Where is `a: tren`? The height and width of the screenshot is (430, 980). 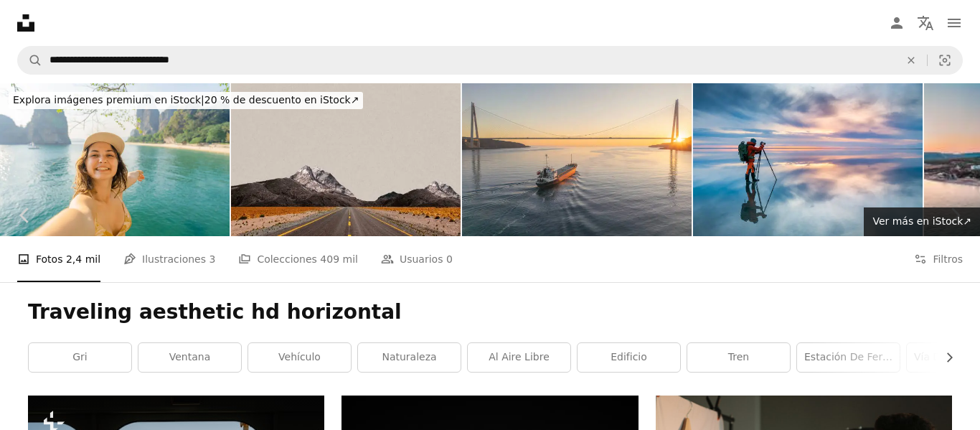 a: tren is located at coordinates (738, 357).